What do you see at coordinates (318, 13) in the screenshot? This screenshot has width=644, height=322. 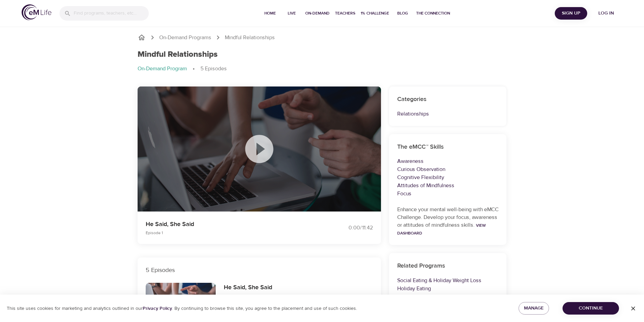 I see `span: On-Demand` at bounding box center [318, 13].